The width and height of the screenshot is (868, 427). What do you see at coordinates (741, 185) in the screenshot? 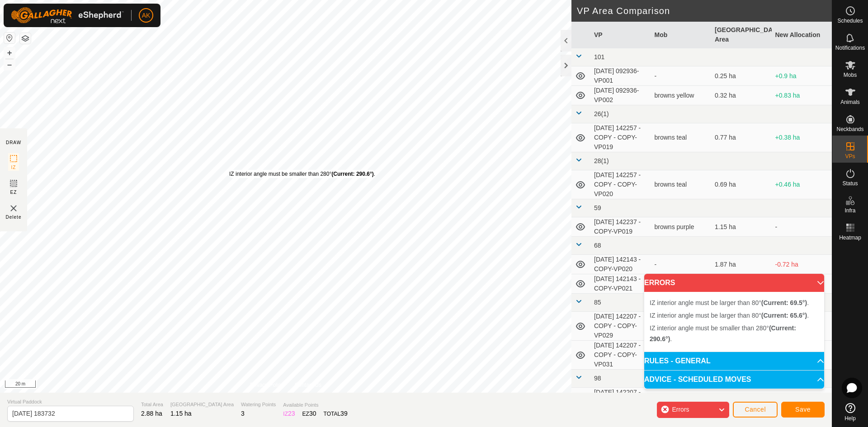
I see `td: 0.69 ha` at bounding box center [741, 185].